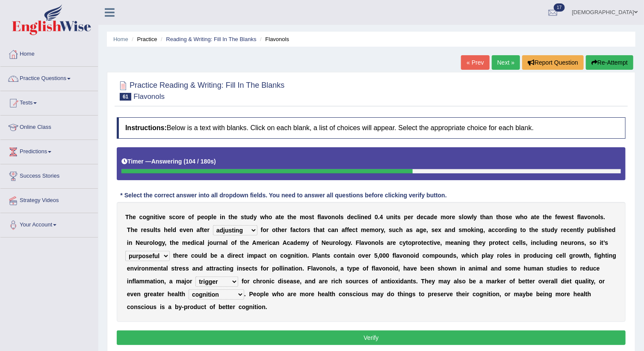 This screenshot has width=644, height=351. Describe the element at coordinates (49, 175) in the screenshot. I see `a: Success Stories` at that location.